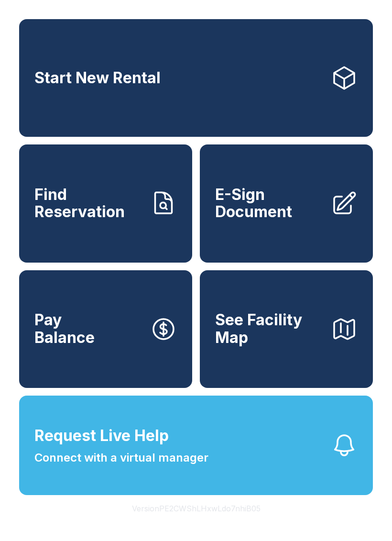 The image size is (392, 541). Describe the element at coordinates (106, 203) in the screenshot. I see `a: Find Reservation` at that location.